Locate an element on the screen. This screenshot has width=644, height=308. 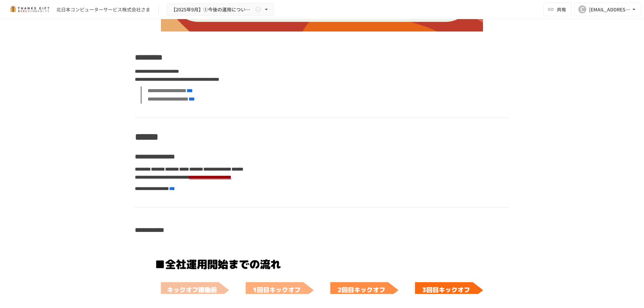
button: 共有 is located at coordinates (558, 9).